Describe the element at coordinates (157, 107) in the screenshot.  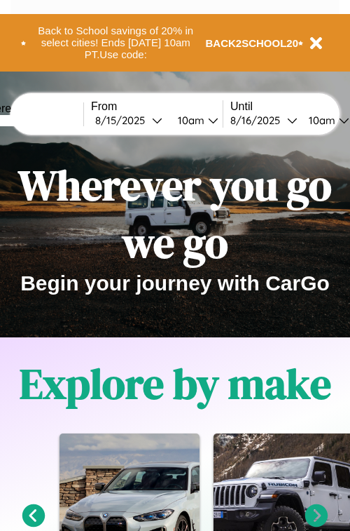
I see `label: From` at that location.